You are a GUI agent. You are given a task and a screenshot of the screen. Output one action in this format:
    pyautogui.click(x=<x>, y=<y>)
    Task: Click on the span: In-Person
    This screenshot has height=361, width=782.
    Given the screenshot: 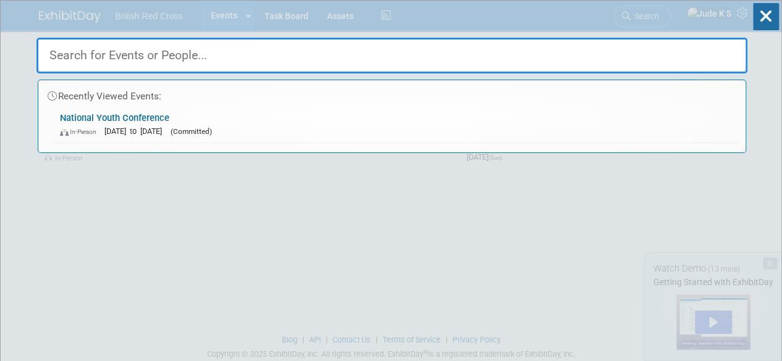 What is the action you would take?
    pyautogui.click(x=81, y=132)
    